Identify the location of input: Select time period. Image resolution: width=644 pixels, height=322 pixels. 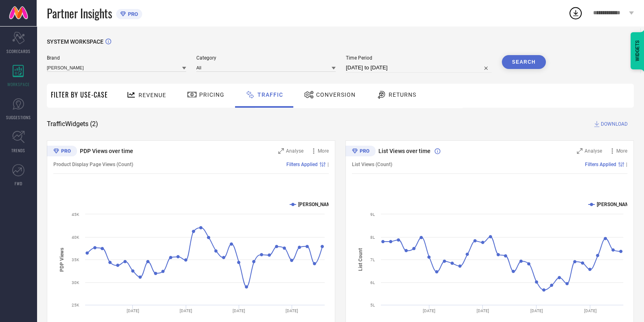
(419, 68).